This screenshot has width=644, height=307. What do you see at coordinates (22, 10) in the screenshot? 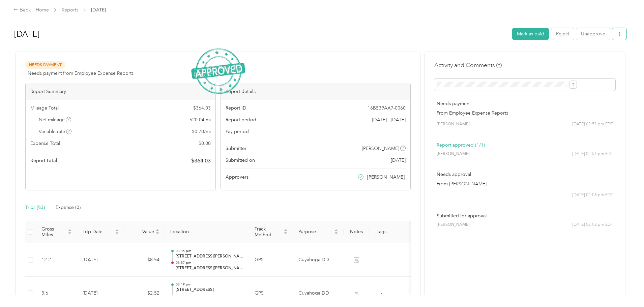
I see `div: Back` at bounding box center [22, 10].